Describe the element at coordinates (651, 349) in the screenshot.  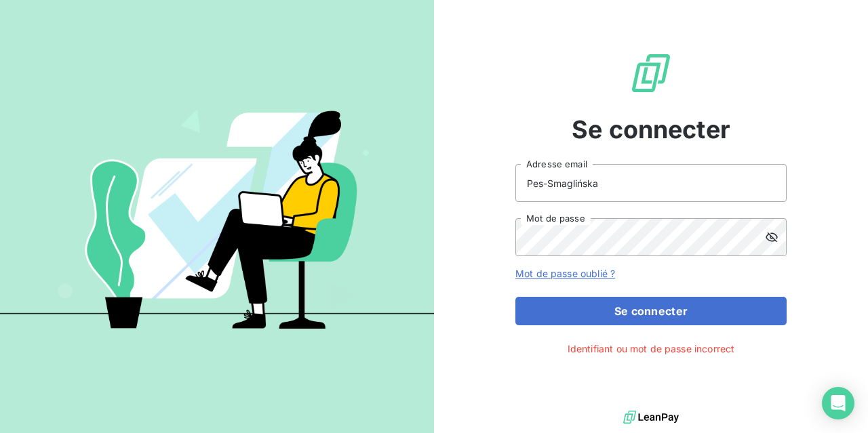
I see `span: Identifiant ou mot de passe incorrect` at that location.